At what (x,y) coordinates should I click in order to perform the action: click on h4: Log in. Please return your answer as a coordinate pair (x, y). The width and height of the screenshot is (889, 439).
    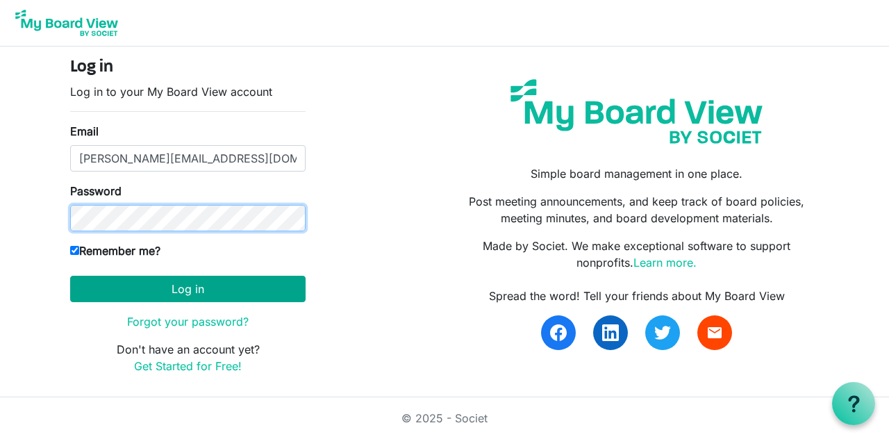
    Looking at the image, I should click on (188, 67).